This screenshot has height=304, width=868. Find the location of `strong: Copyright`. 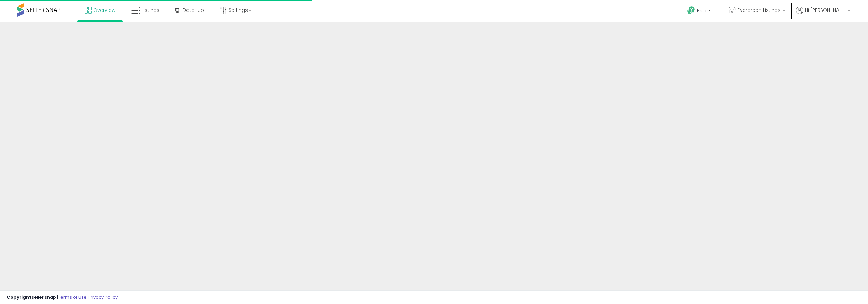

strong: Copyright is located at coordinates (19, 297).